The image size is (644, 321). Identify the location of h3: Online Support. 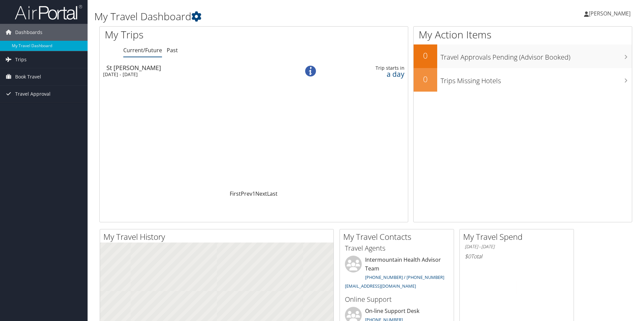
(397, 299).